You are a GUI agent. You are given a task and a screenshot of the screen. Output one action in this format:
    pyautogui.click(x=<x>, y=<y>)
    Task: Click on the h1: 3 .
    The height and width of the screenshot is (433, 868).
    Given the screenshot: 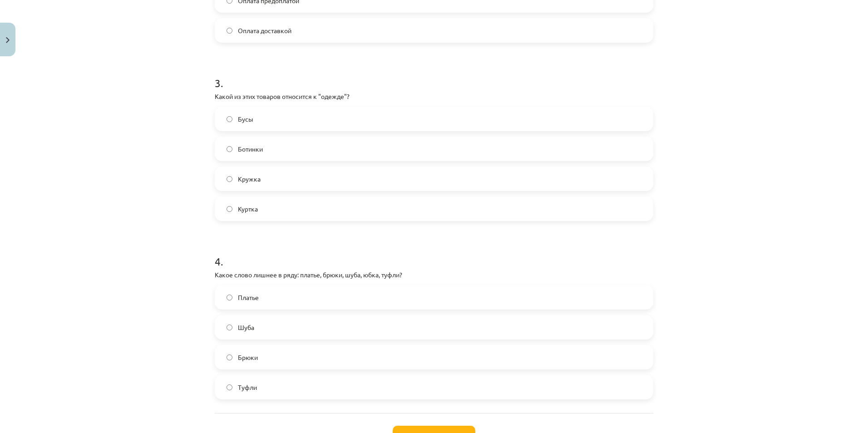 What is the action you would take?
    pyautogui.click(x=434, y=75)
    